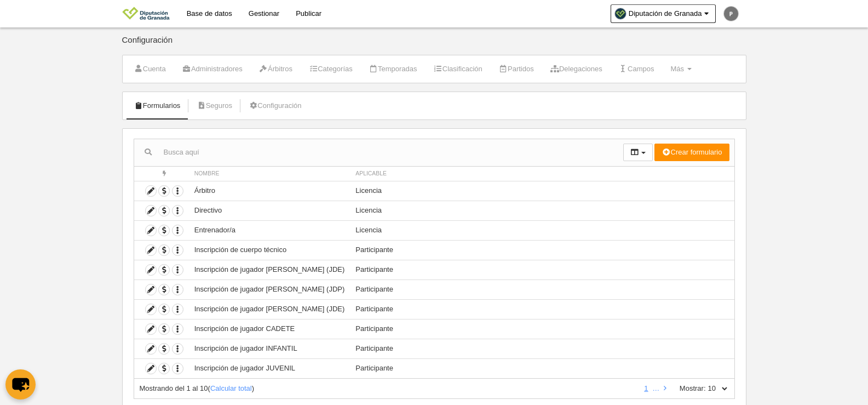  What do you see at coordinates (150, 69) in the screenshot?
I see `a: Cuenta` at bounding box center [150, 69].